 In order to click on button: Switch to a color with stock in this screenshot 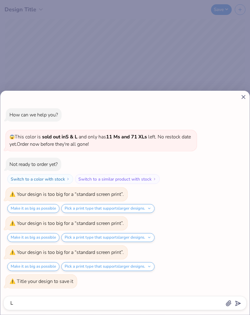, I will do `click(40, 179)`.